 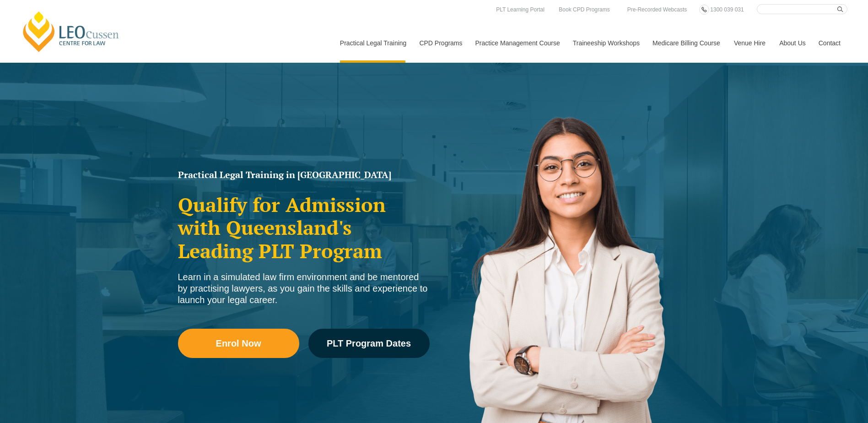 What do you see at coordinates (238, 344) in the screenshot?
I see `a: Enrol Now` at bounding box center [238, 344].